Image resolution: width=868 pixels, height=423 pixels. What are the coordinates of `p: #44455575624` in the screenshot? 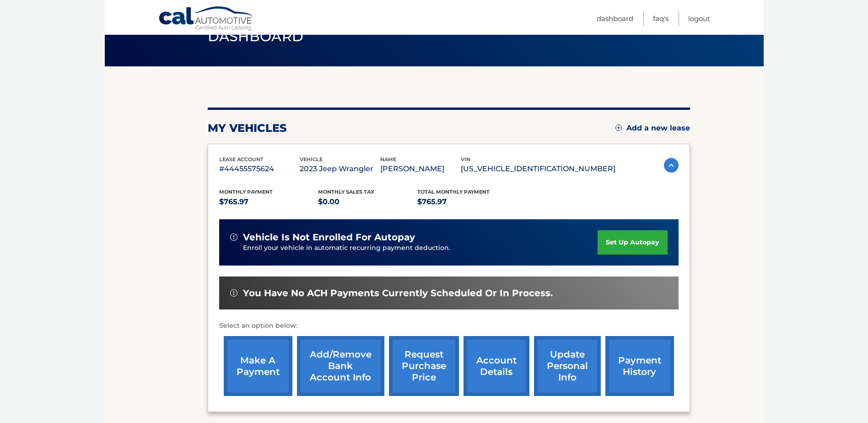 It's located at (260, 169).